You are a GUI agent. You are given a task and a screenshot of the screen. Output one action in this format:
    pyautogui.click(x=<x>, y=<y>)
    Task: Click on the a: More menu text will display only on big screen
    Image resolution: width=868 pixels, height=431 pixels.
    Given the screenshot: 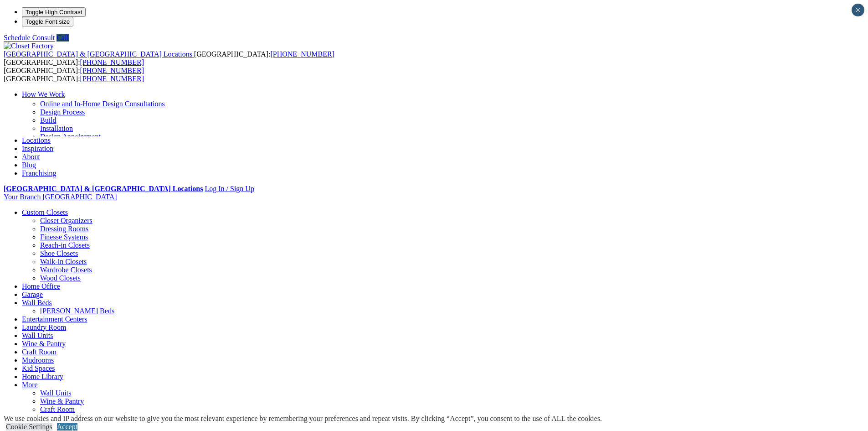 What is the action you would take?
    pyautogui.click(x=29, y=385)
    